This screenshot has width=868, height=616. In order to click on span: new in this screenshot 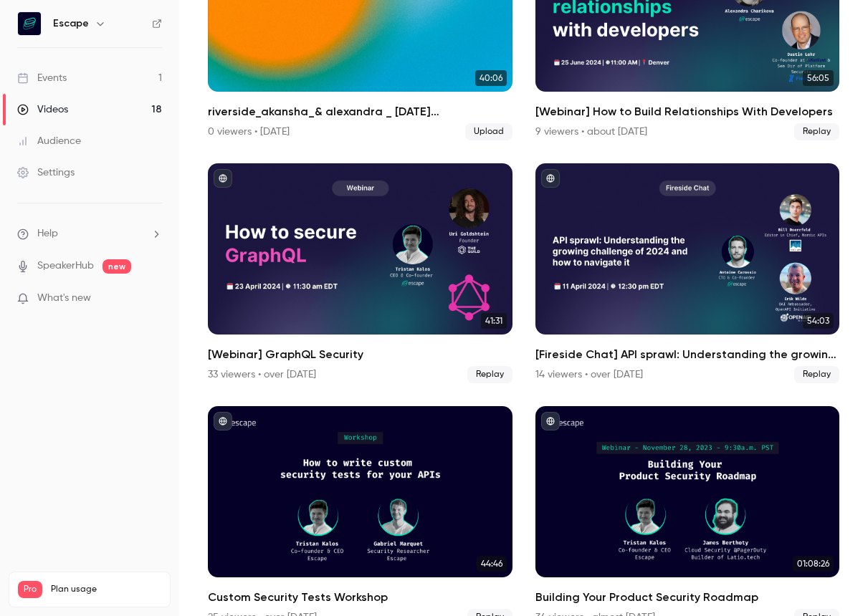, I will do `click(116, 267)`.